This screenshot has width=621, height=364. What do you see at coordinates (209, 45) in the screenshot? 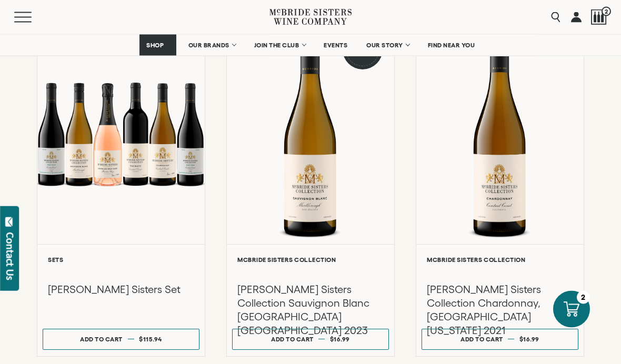
I see `span: OUR BRANDS` at bounding box center [209, 45].